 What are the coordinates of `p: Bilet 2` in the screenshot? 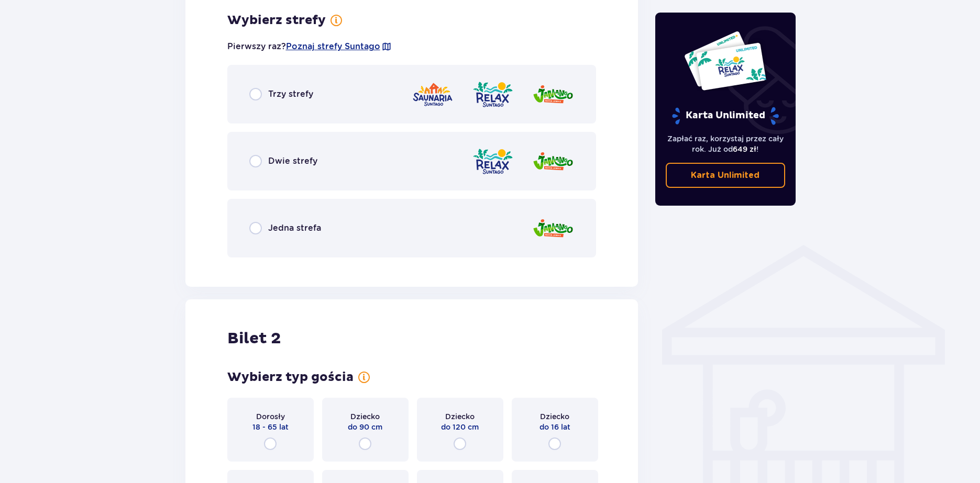 It's located at (254, 338).